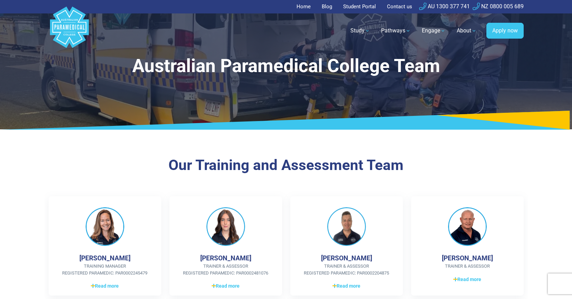 The height and width of the screenshot is (299, 572). I want to click on a: Engage, so click(433, 31).